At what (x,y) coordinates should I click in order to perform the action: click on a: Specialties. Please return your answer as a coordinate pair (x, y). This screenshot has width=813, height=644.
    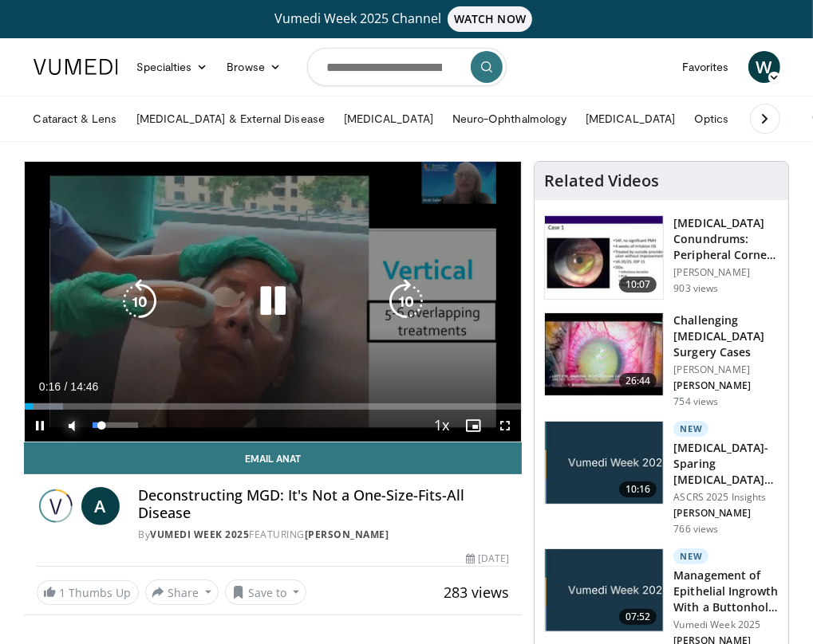
    Looking at the image, I should click on (172, 67).